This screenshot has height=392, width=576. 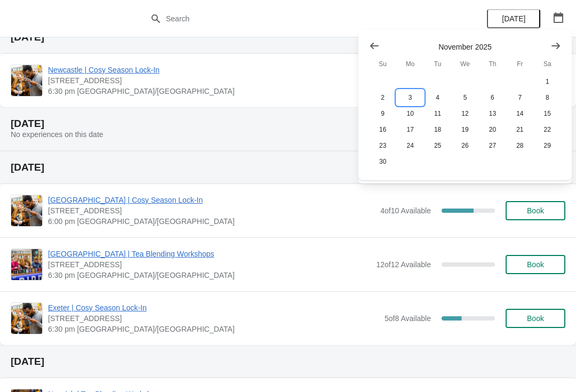 I want to click on button: Wednesday November 26 2025, so click(x=465, y=146).